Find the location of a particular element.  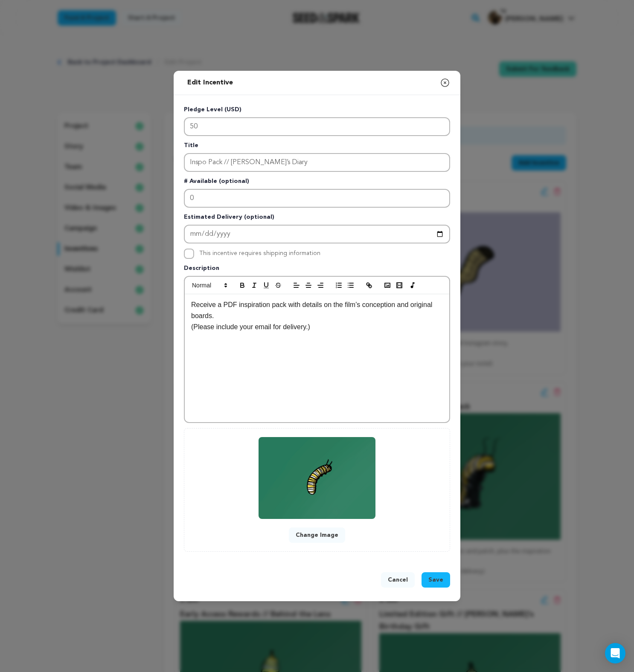

p: Receive a PDF inspiration pack with details on the film’s conception and original boards. is located at coordinates (317, 310).